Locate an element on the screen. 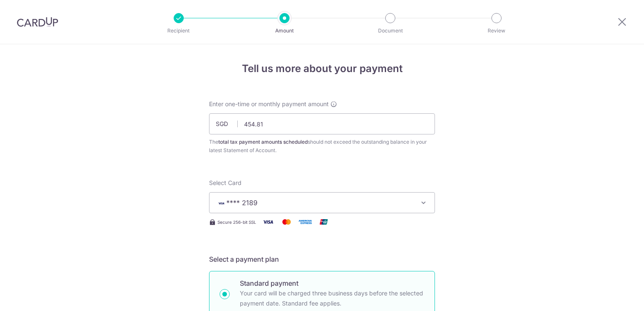 The height and width of the screenshot is (311, 644). p: Standard payment is located at coordinates (332, 283).